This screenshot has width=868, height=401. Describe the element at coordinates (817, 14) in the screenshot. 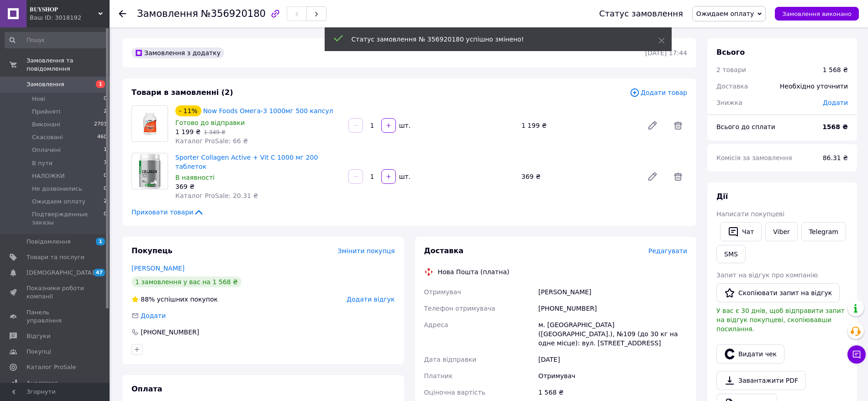

I see `button: Замовлення виконано` at that location.